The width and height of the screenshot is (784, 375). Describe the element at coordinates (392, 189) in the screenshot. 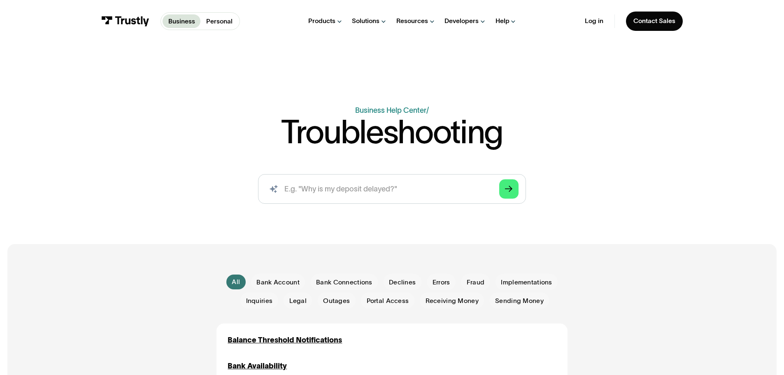

I see `form: Search` at that location.